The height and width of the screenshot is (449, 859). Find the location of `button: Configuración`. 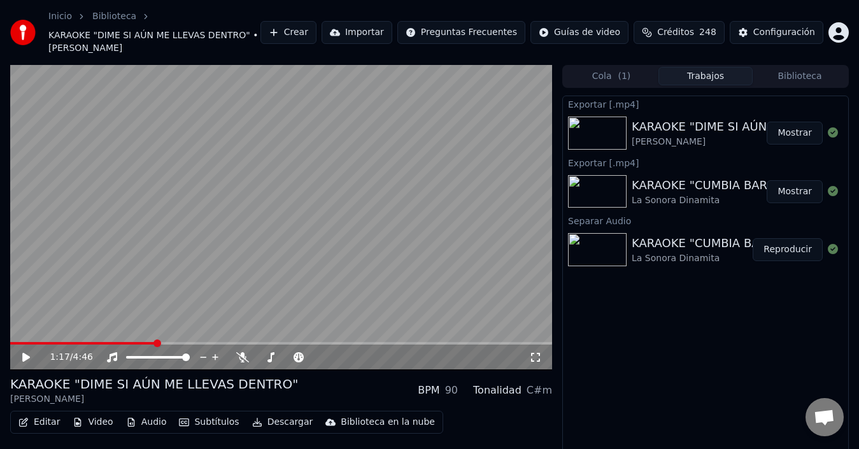

button: Configuración is located at coordinates (776, 32).